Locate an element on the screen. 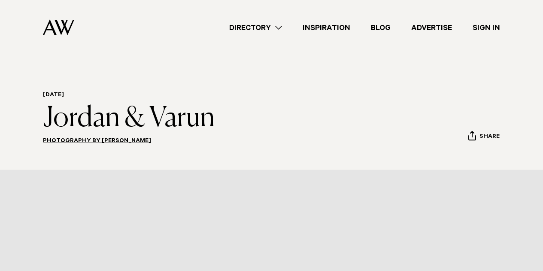  a: Sign In is located at coordinates (486, 27).